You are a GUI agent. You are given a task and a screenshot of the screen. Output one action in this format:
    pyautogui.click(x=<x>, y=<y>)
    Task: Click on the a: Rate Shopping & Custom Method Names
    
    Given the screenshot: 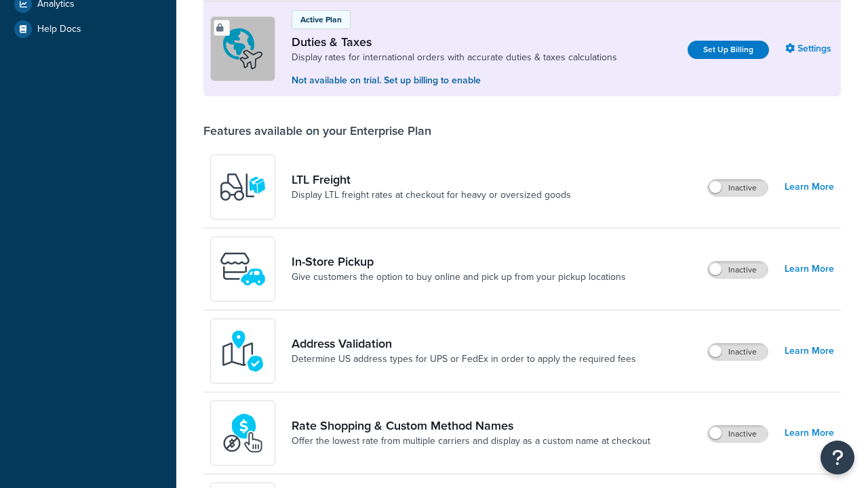 What is the action you would take?
    pyautogui.click(x=470, y=426)
    